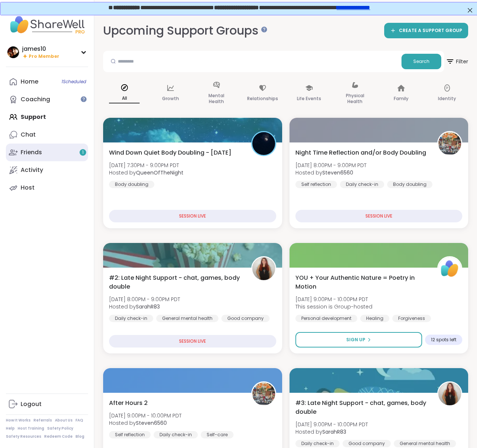 The image size is (477, 448). I want to click on img: ShareWell Nav Logo, so click(47, 25).